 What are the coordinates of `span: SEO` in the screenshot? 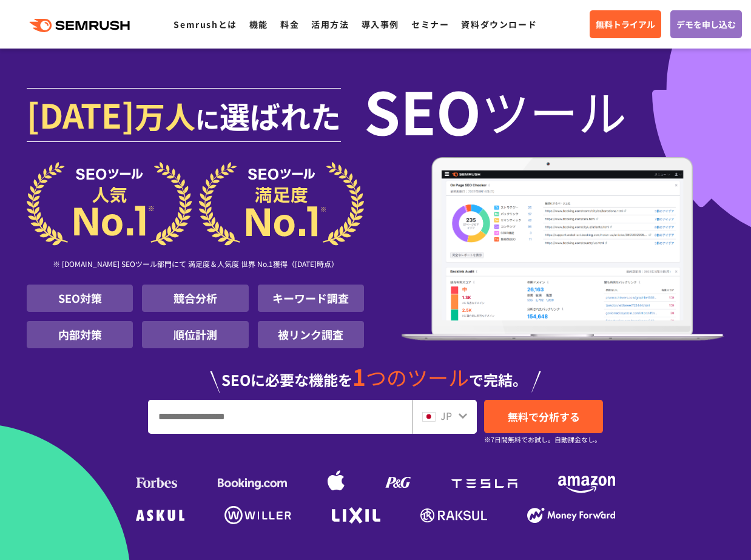 It's located at (423, 110).